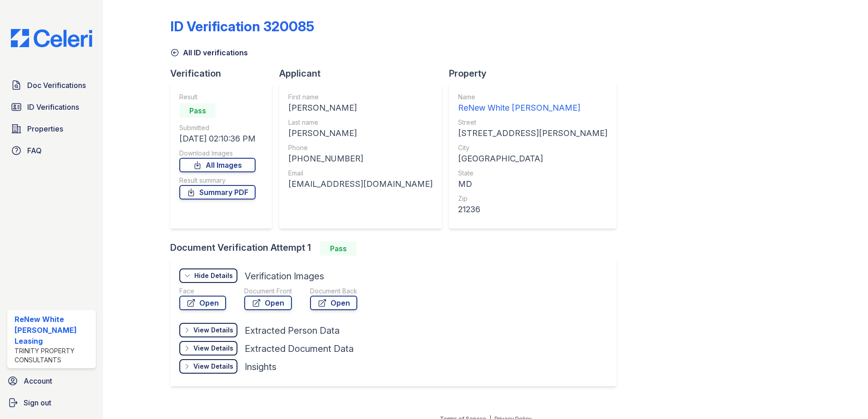 The height and width of the screenshot is (419, 868). I want to click on div: Result summary, so click(218, 181).